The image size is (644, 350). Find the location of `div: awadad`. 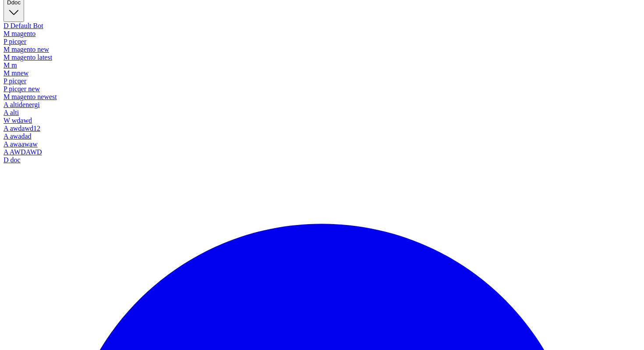

div: awadad is located at coordinates (322, 136).